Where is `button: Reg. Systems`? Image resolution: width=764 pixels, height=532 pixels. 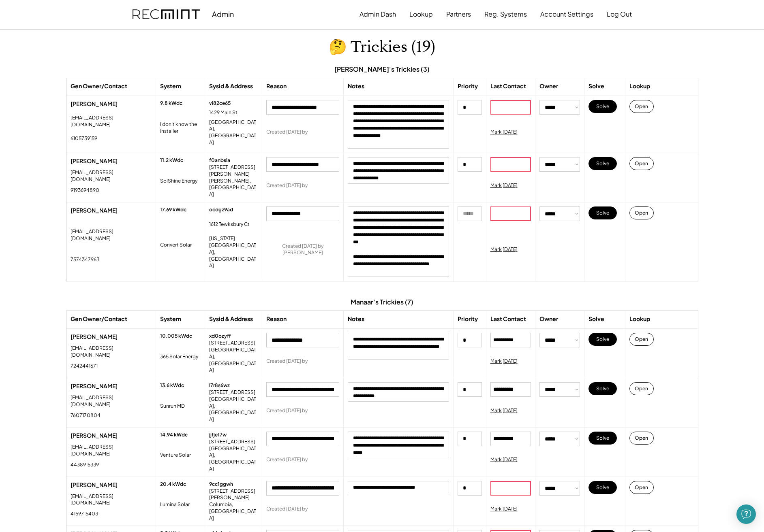
button: Reg. Systems is located at coordinates (505, 15).